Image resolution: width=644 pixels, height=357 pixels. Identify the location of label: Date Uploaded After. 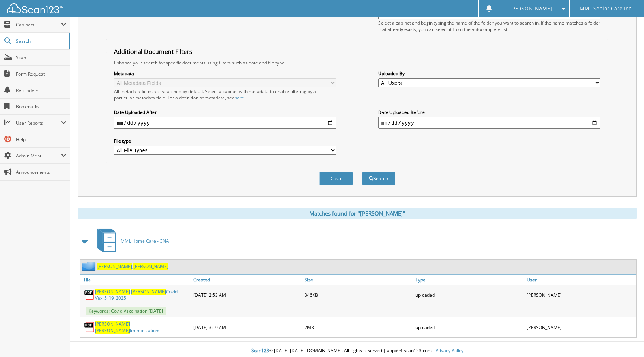
(225, 112).